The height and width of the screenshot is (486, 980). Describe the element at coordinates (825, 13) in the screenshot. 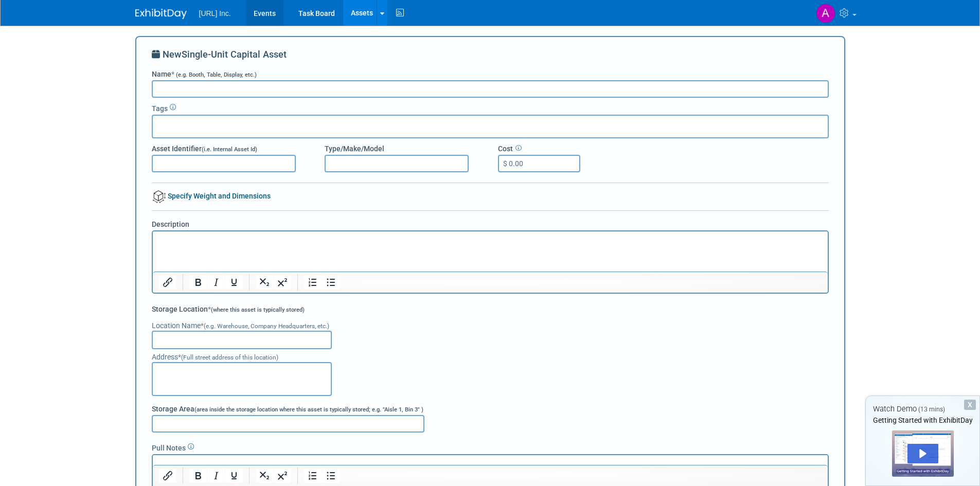

I see `img: Alex Christodoulou` at that location.